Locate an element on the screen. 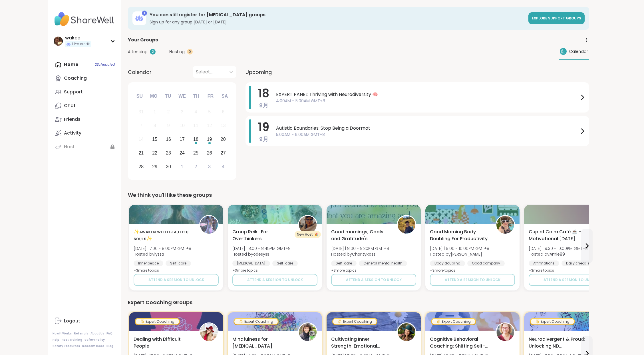 The width and height of the screenshot is (644, 355). div: 8 is located at coordinates (155, 126).